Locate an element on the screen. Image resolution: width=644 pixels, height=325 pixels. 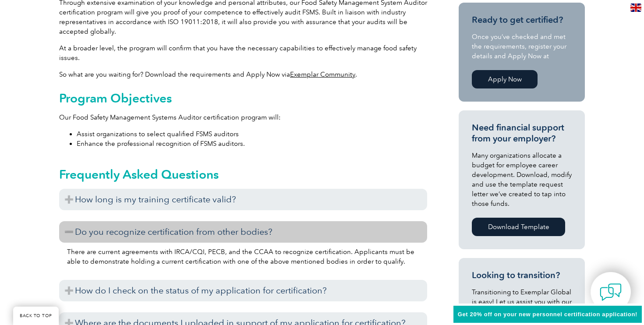
li: Assist organizations to select qualified FSMS auditors is located at coordinates (253, 134).